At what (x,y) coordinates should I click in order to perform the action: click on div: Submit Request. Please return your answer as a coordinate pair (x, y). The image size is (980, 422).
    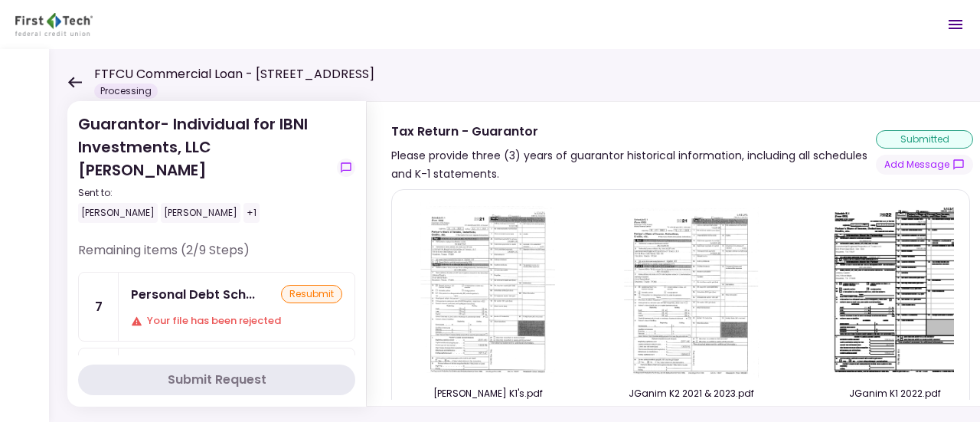
    Looking at the image, I should click on (216, 380).